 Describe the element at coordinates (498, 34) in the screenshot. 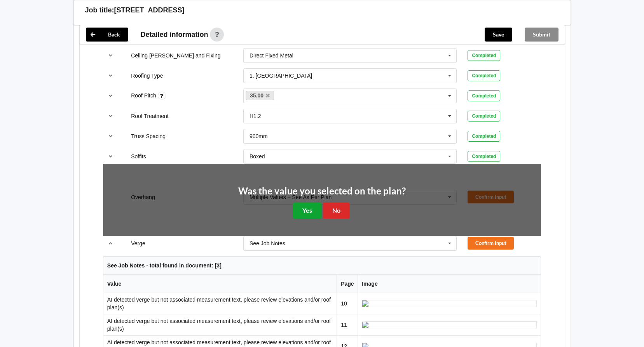

I see `button: Save` at that location.